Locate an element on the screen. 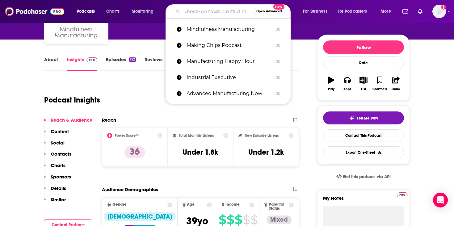 The width and height of the screenshot is (454, 226). h3: Under 1.2k is located at coordinates (266, 152).